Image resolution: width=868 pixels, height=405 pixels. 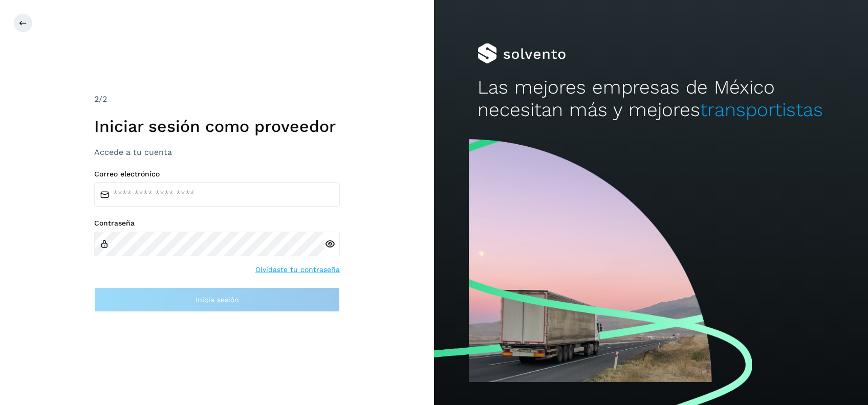 I want to click on label: Correo electrónico, so click(x=217, y=174).